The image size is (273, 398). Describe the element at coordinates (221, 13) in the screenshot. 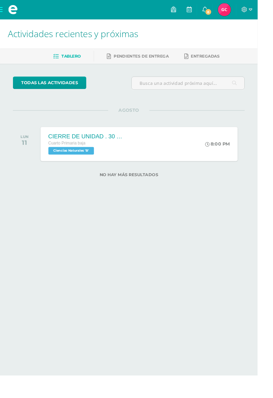

I see `span: 8` at that location.